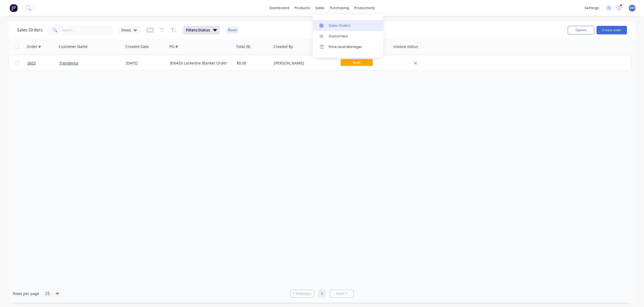 Image resolution: width=644 pixels, height=307 pixels. I want to click on div: Sales Orders, so click(340, 26).